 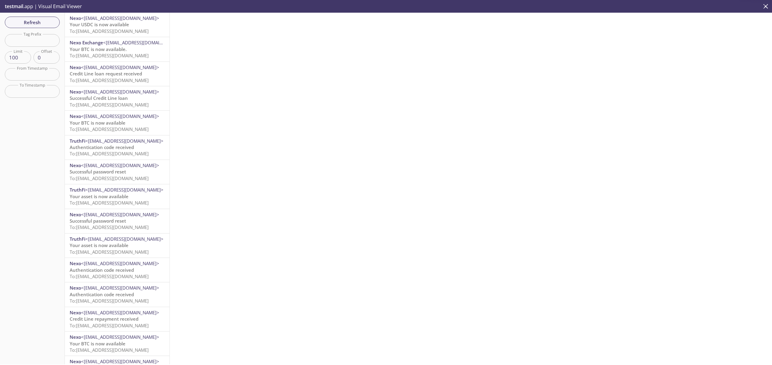 What do you see at coordinates (99, 24) in the screenshot?
I see `span: Your USDC is now available` at bounding box center [99, 24].